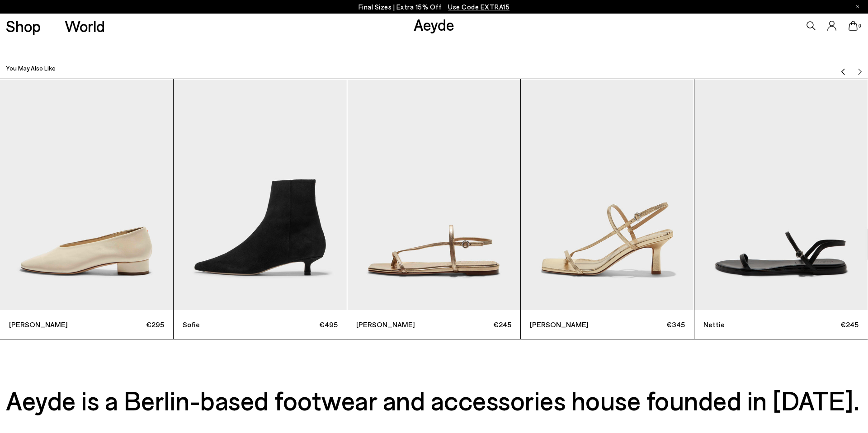  What do you see at coordinates (434, 7) in the screenshot?
I see `p: Final Sizes | Extra 15% Off` at bounding box center [434, 7].